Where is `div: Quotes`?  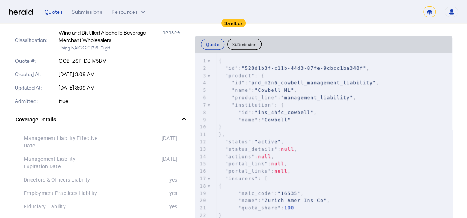 div: Quotes is located at coordinates (53, 12).